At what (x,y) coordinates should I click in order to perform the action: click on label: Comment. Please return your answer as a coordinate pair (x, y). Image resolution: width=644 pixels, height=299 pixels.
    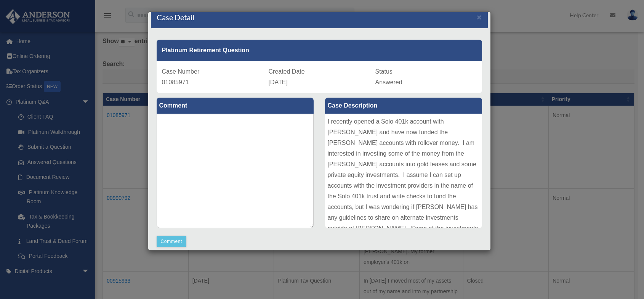
    Looking at the image, I should click on (235, 106).